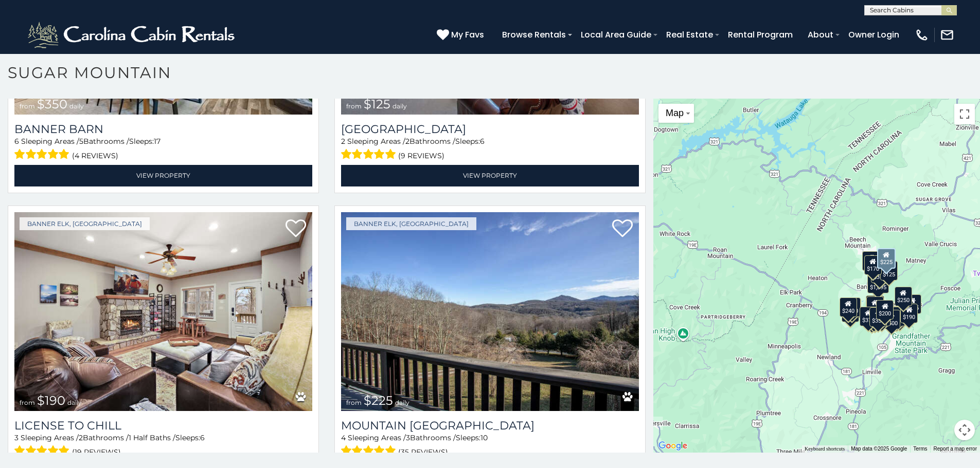  I want to click on h3: Banner Barn, so click(163, 129).